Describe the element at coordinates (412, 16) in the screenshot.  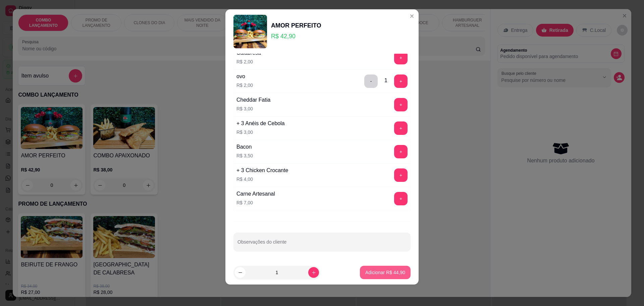
I see `button: Close` at that location.